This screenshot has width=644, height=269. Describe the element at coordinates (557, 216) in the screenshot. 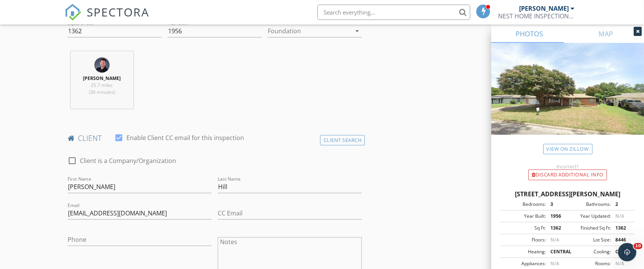

I see `div: 1956` at that location.